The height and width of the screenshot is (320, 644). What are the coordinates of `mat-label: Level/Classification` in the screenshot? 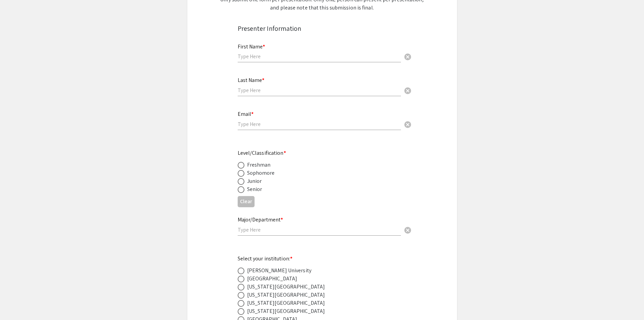 It's located at (261, 152).